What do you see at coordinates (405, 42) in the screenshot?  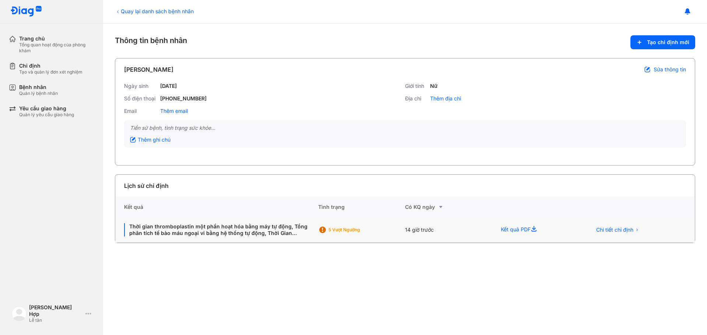 I see `div: Thông tin bệnh nhân` at bounding box center [405, 42].